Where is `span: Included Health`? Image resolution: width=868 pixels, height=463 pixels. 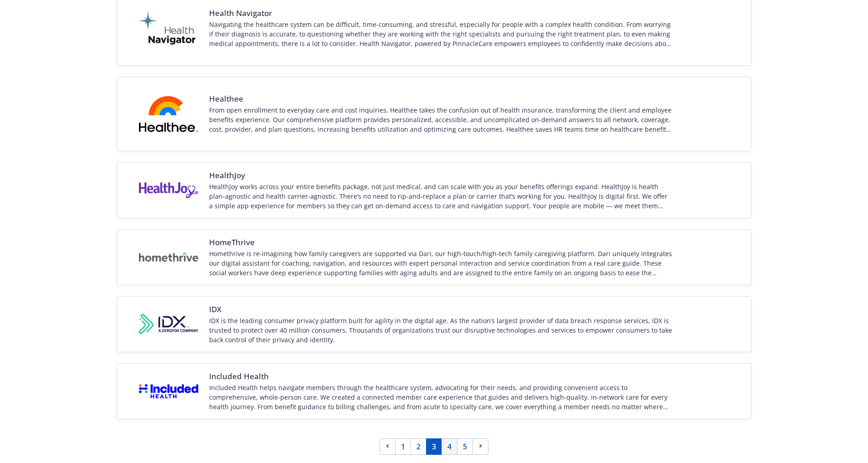
span: Included Health is located at coordinates (441, 377).